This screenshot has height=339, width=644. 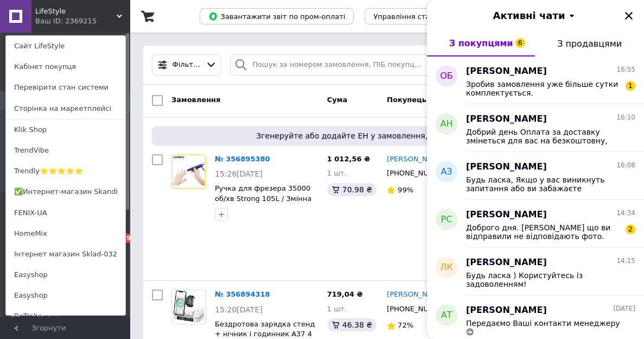 I want to click on span: Управління статусами, so click(x=415, y=16).